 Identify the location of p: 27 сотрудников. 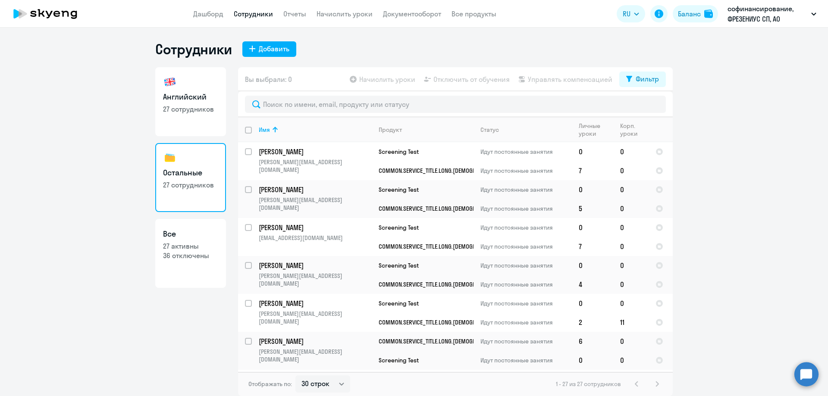
(191, 109).